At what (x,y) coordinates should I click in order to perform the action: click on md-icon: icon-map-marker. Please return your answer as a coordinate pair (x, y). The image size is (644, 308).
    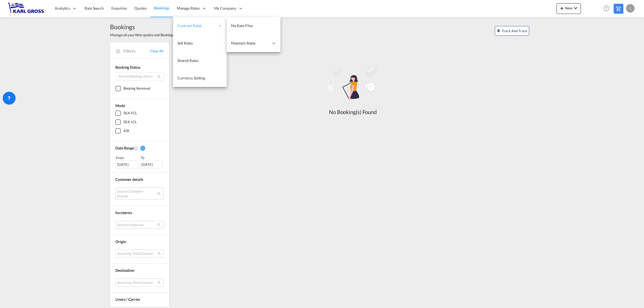
    Looking at the image, I should click on (498, 31).